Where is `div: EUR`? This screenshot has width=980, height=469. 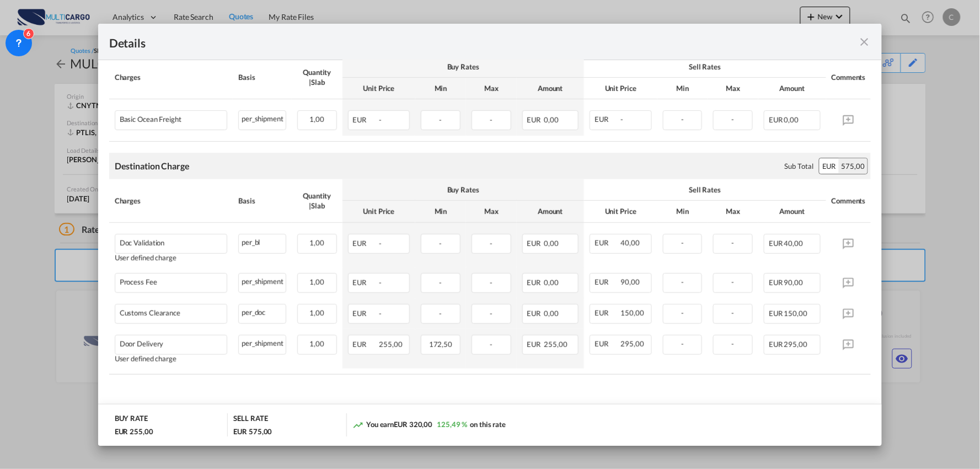
div: EUR is located at coordinates (829, 166).